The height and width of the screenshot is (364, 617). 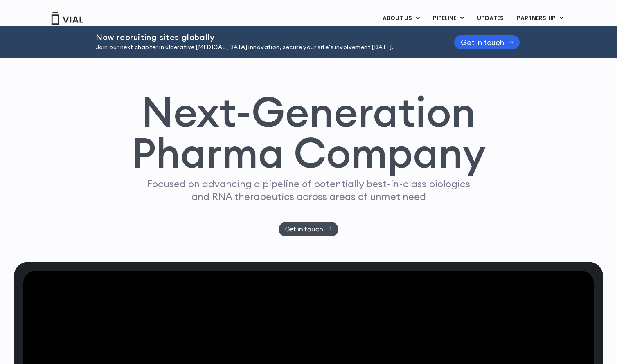 I want to click on a: PIPELINEMenu Toggle, so click(x=448, y=18).